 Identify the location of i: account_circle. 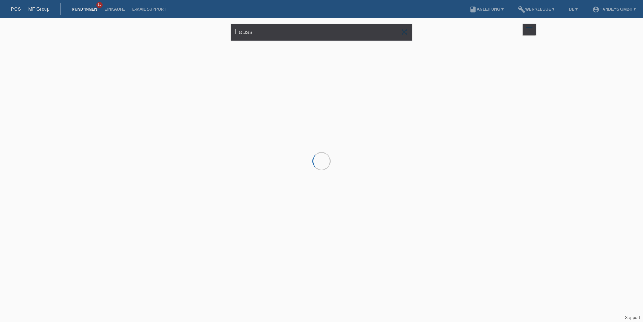
(596, 9).